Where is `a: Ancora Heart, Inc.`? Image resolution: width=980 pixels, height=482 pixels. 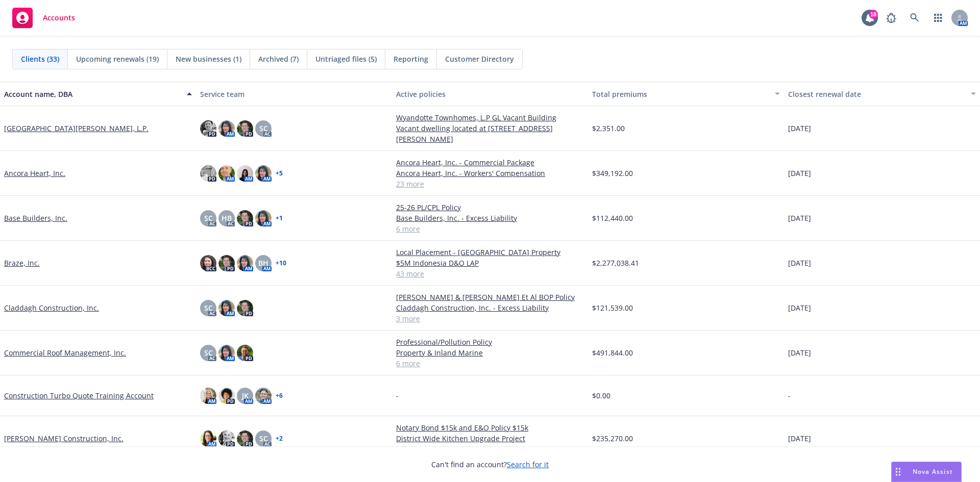 a: Ancora Heart, Inc. is located at coordinates (35, 173).